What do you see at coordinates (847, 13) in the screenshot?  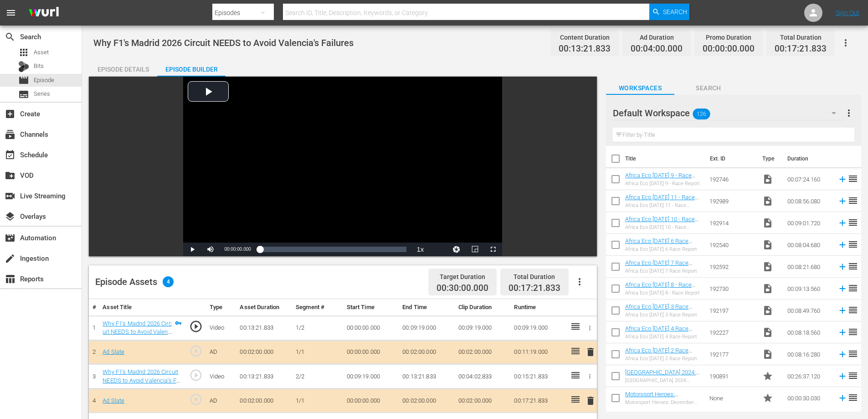 I see `a: Sign Out` at bounding box center [847, 13].